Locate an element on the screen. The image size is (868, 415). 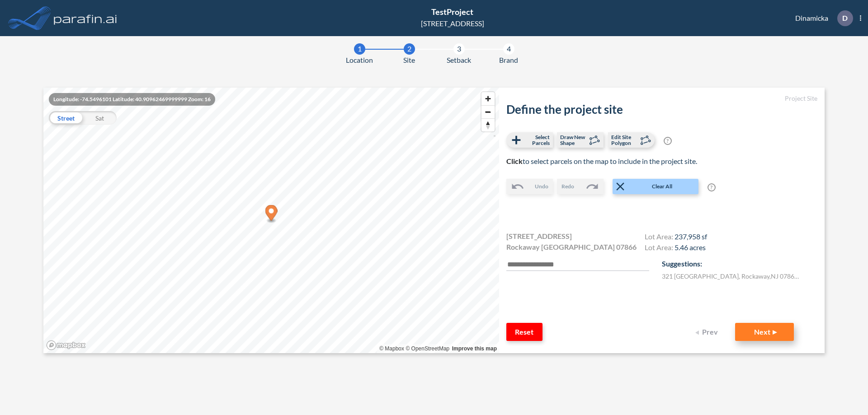
div: Dinamicka is located at coordinates (822, 18).